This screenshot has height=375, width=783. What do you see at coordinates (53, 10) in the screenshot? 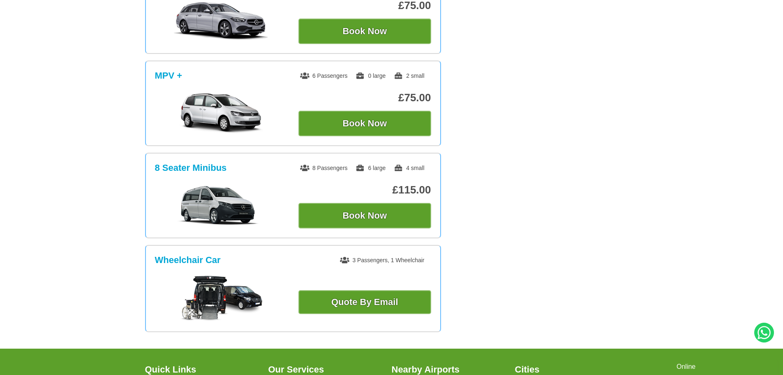
I see `div: Online` at bounding box center [53, 10].